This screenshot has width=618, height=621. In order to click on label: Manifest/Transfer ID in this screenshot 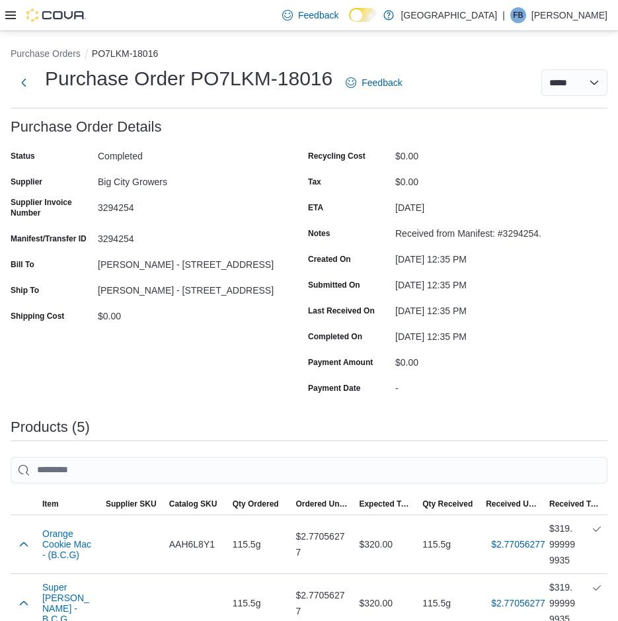, I will do `click(48, 239)`.